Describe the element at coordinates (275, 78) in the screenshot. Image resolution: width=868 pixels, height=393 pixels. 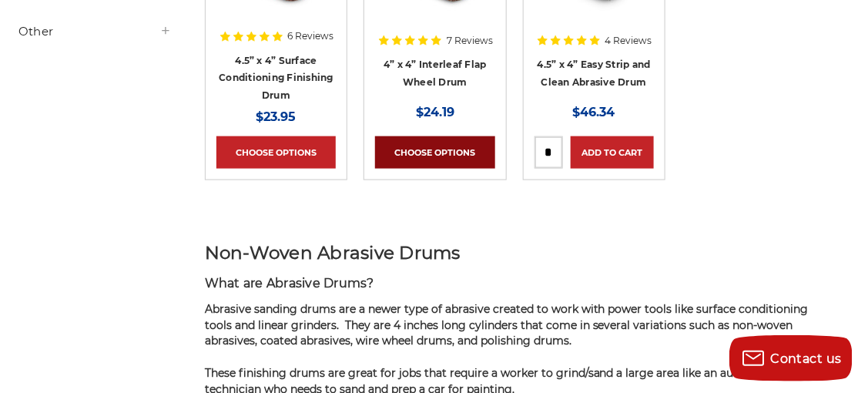
I see `a: 4.5” x 4” Surface Conditioning Finishing Drum` at that location.